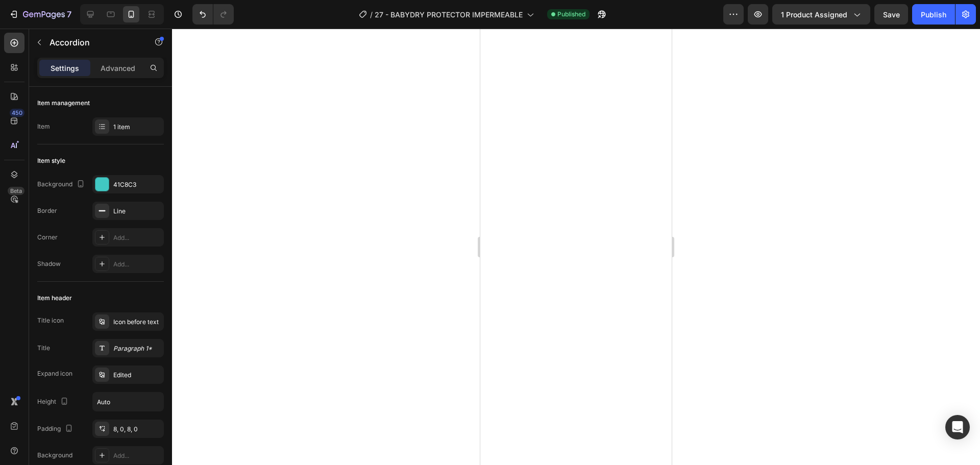  What do you see at coordinates (40, 14) in the screenshot?
I see `button: 7` at bounding box center [40, 14].